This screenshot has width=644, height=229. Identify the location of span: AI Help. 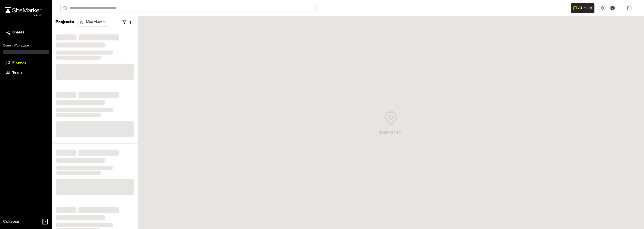
(585, 8).